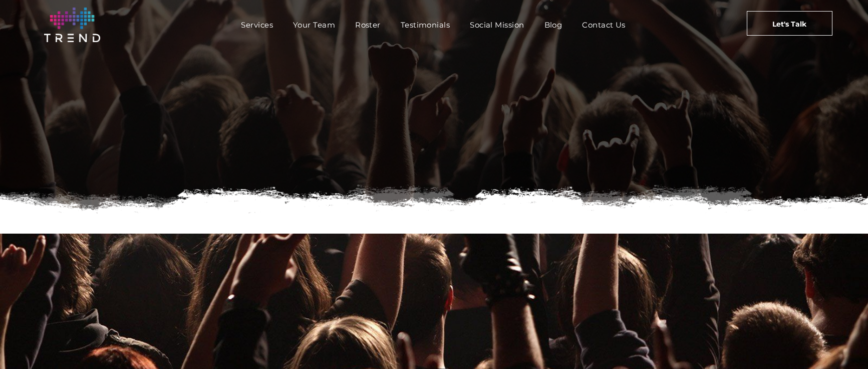 The width and height of the screenshot is (868, 369). Describe the element at coordinates (789, 23) in the screenshot. I see `a: Let's Talk` at that location.